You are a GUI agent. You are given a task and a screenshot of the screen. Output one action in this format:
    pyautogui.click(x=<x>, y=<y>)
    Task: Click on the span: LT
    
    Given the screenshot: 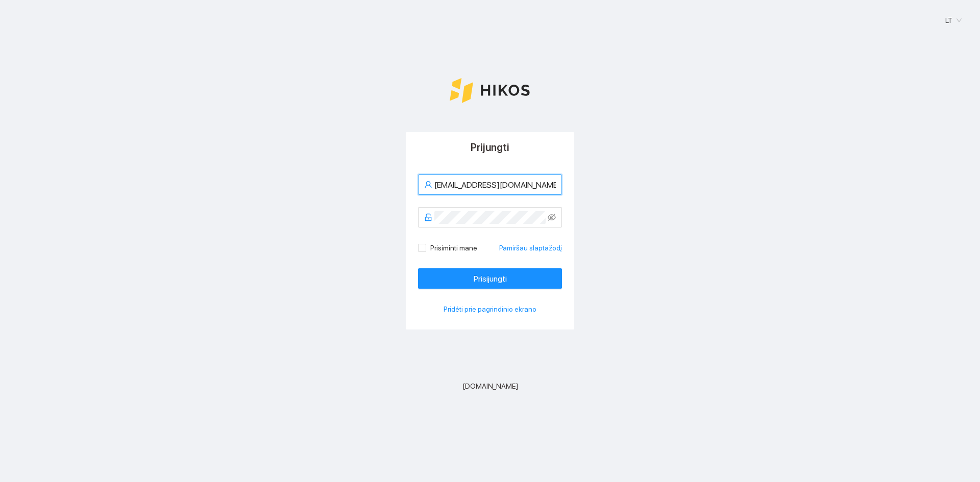 What is the action you would take?
    pyautogui.click(x=954, y=20)
    